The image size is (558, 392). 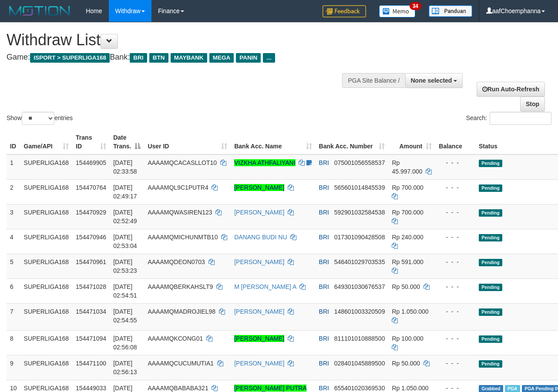 What do you see at coordinates (273, 142) in the screenshot?
I see `th: Bank Acc. Name: activate to sort column ascending` at bounding box center [273, 142].